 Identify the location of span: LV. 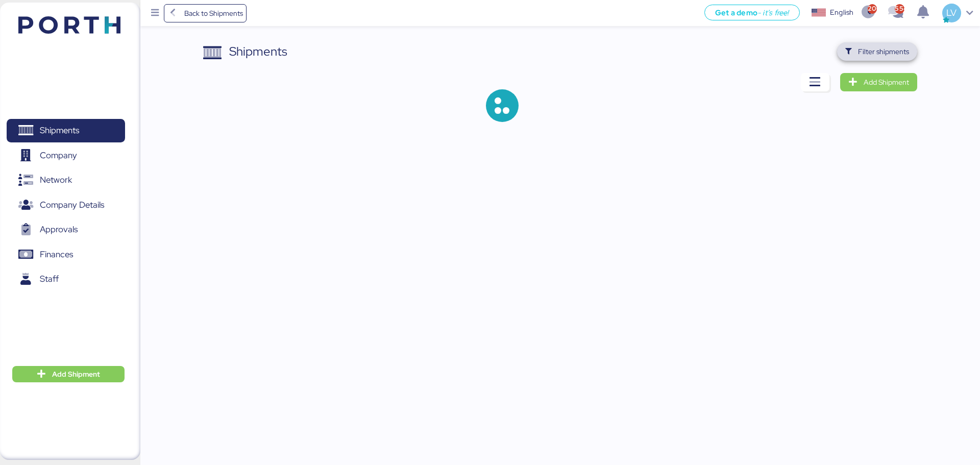
(951, 13).